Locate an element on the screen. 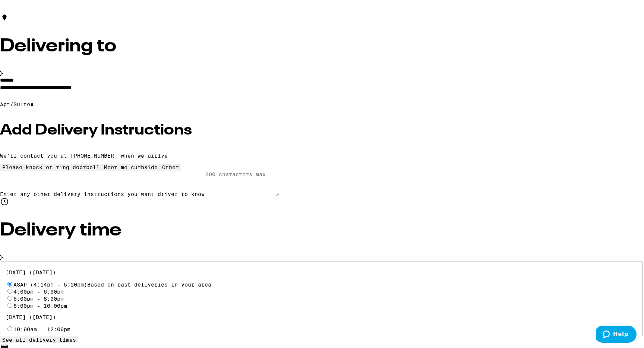 This screenshot has width=644, height=348. div: Other is located at coordinates (170, 167).